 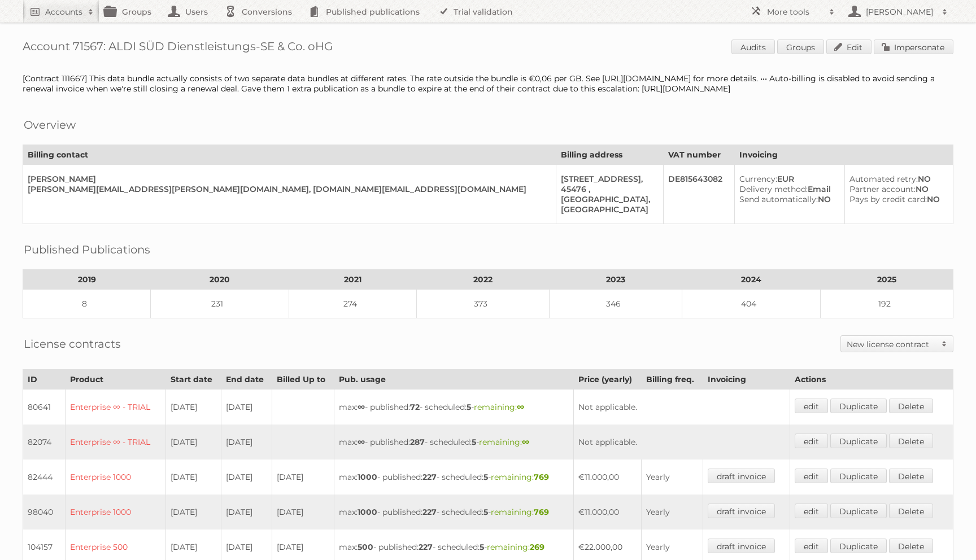 I want to click on h2: Accounts, so click(x=64, y=12).